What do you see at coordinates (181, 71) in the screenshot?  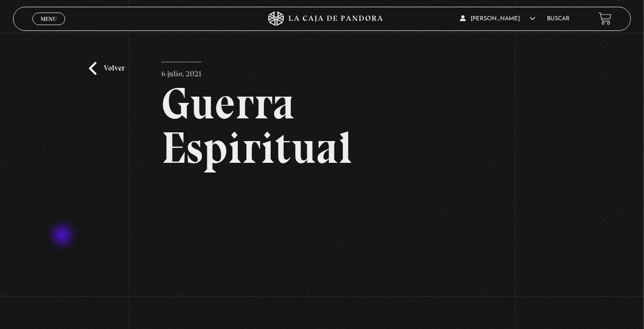 I see `p: 6 julio, 2021` at bounding box center [181, 71].